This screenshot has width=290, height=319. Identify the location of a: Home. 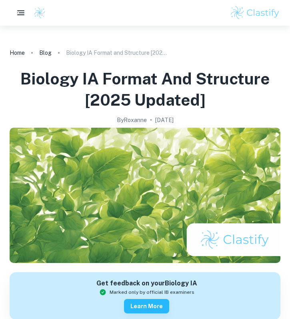
(17, 53).